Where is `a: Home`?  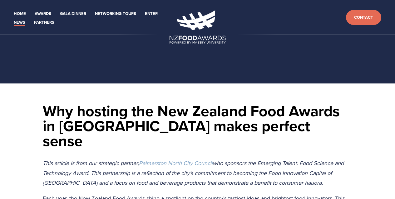
a: Home is located at coordinates (20, 14).